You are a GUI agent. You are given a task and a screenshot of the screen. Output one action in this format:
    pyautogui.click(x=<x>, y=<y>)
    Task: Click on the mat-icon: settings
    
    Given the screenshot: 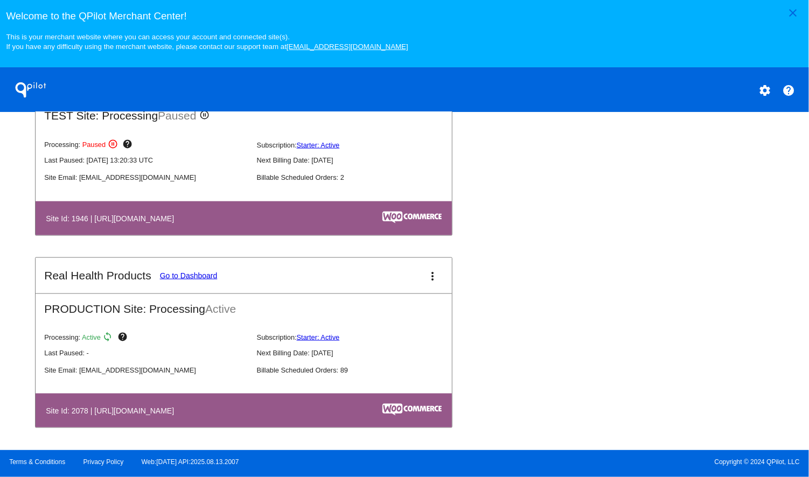 What is the action you would take?
    pyautogui.click(x=765, y=91)
    